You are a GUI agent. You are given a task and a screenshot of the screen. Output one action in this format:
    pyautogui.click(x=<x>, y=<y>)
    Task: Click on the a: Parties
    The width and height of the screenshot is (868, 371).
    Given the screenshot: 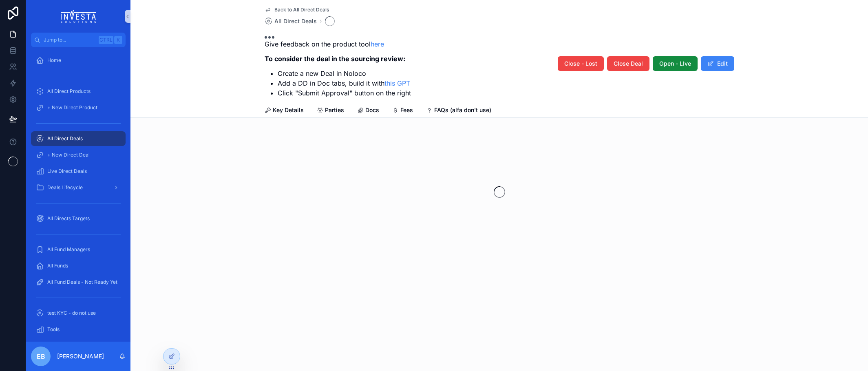 What is the action you would take?
    pyautogui.click(x=330, y=111)
    